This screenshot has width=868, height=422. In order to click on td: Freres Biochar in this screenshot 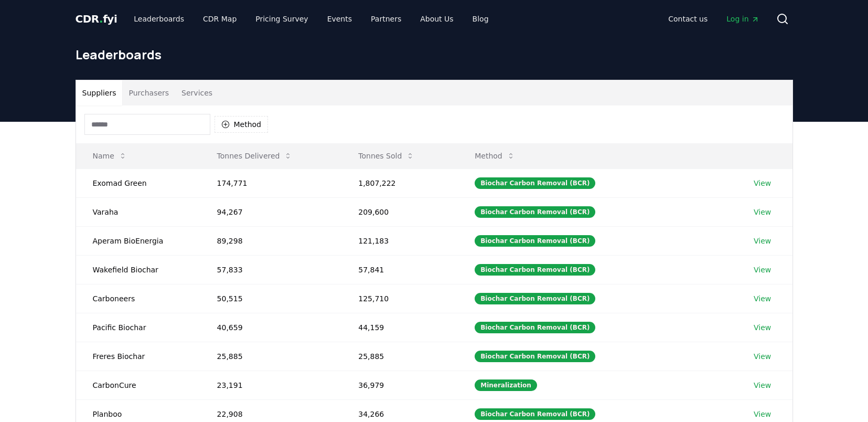, I will do `click(138, 356)`.